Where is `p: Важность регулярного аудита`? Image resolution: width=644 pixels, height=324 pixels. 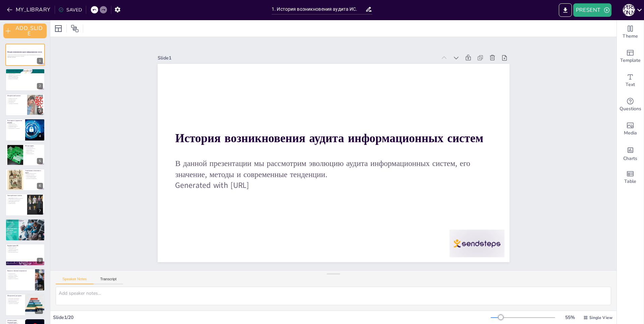
p: Важность регулярного аудита is located at coordinates (25, 227).